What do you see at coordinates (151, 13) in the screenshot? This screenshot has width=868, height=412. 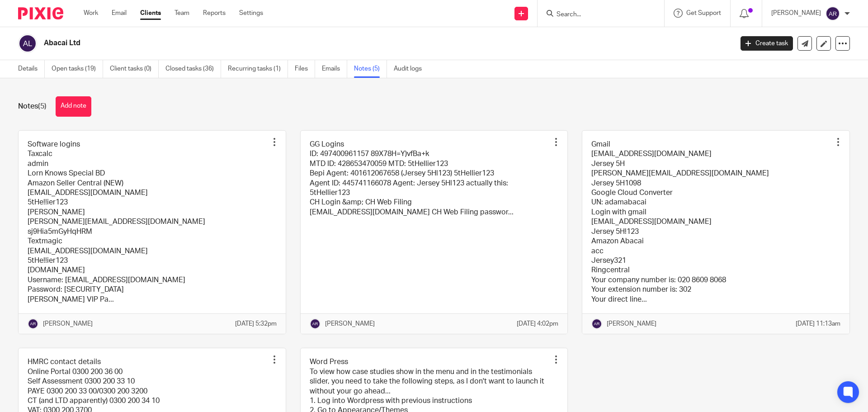 I see `a: Clients` at bounding box center [151, 13].